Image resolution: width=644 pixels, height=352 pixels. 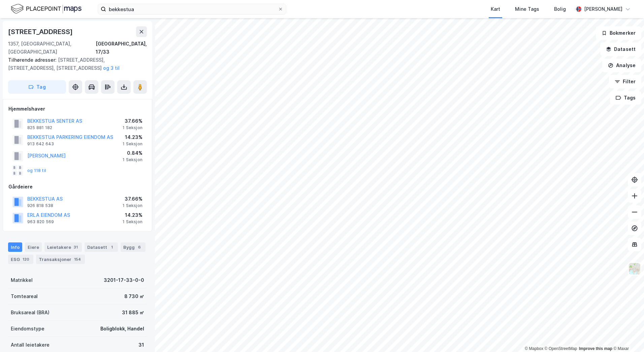 What do you see at coordinates (192, 9) in the screenshot?
I see `input: Søk på adresse, matrikkel, gårdeiere, leietakere eller personer` at bounding box center [192, 9].